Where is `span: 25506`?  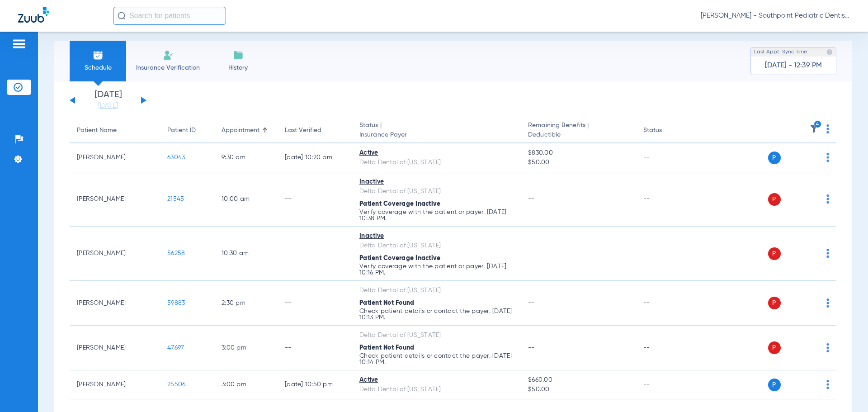 span: 25506 is located at coordinates (176, 384).